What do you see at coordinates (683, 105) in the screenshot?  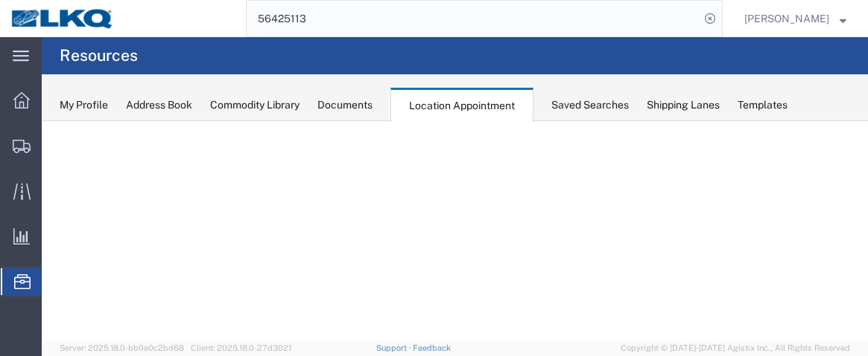 I see `div: Shipping Lanes` at bounding box center [683, 105].